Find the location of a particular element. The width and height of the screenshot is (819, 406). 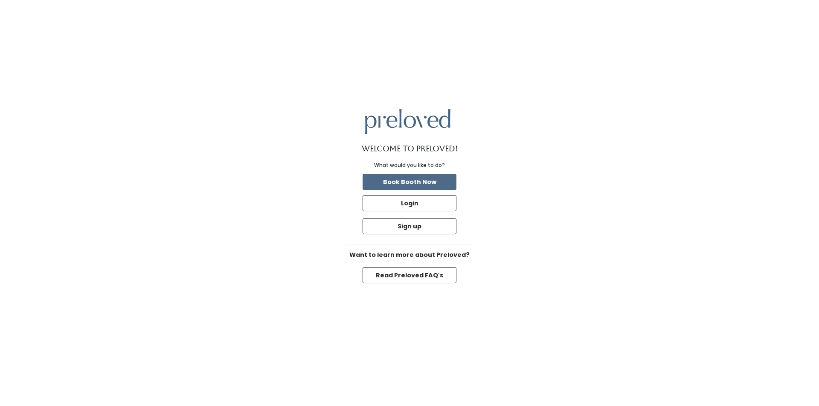

a: Book Booth Now is located at coordinates (409, 182).